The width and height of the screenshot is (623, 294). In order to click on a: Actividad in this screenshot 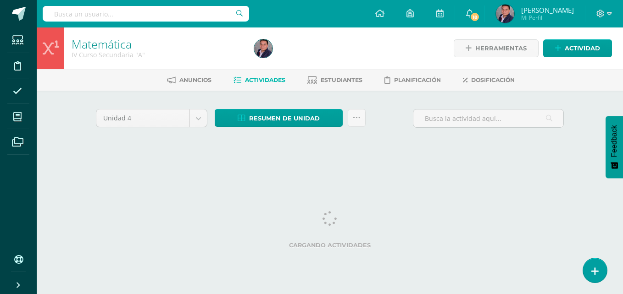, I will do `click(577, 48)`.